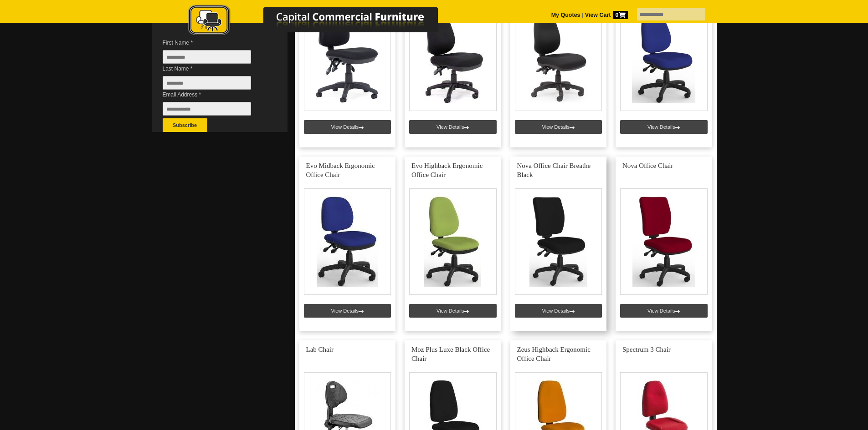 This screenshot has height=430, width=868. Describe the element at coordinates (213, 95) in the screenshot. I see `span: Email Address *` at that location.